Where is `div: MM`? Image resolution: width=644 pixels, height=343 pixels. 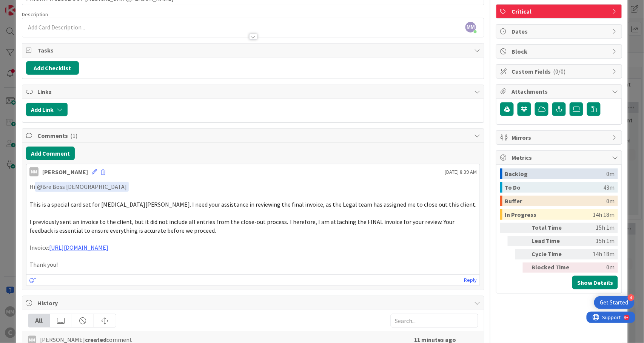 div: MM is located at coordinates (34, 172).